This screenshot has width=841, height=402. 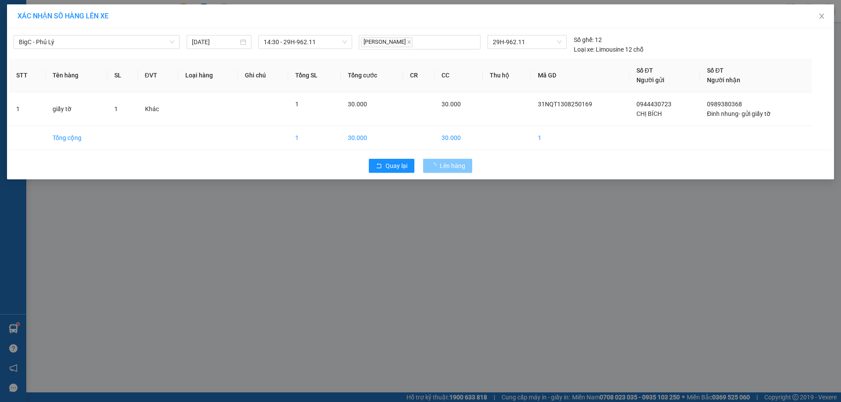 I want to click on td: Tổng cộng, so click(x=76, y=138).